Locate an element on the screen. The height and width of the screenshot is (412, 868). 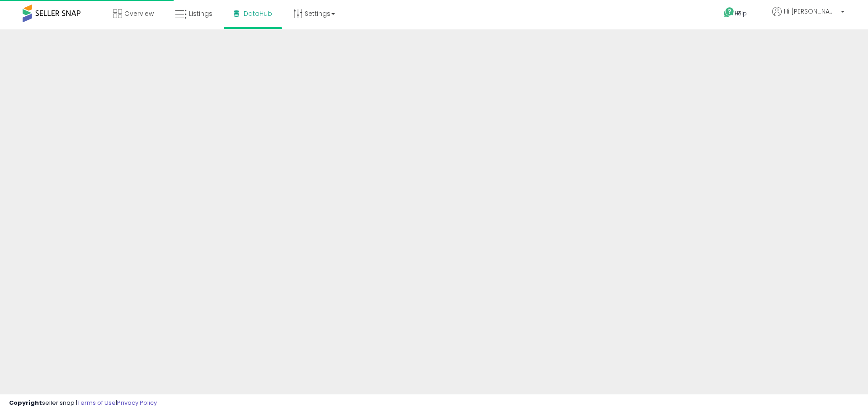
span: Help is located at coordinates (741, 13).